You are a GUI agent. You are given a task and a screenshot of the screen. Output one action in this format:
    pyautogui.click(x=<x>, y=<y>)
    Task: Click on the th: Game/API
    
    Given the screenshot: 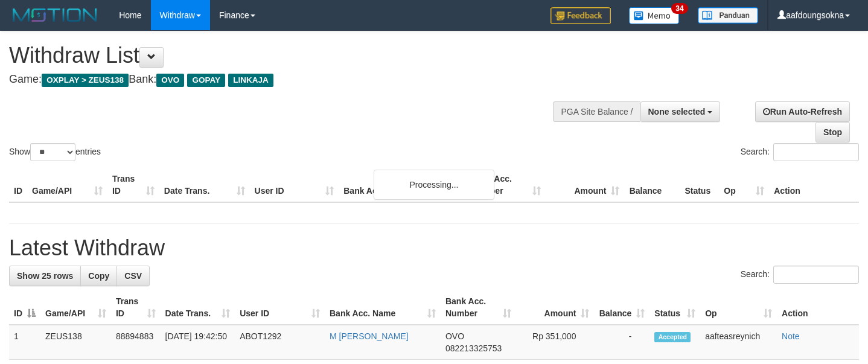 What is the action you would take?
    pyautogui.click(x=67, y=185)
    